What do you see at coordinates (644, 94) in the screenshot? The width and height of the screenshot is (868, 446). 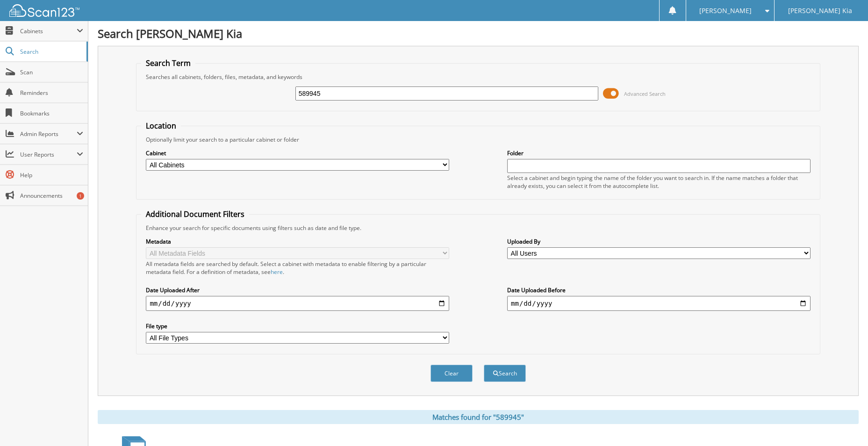 I see `span: Advanced Search` at bounding box center [644, 94].